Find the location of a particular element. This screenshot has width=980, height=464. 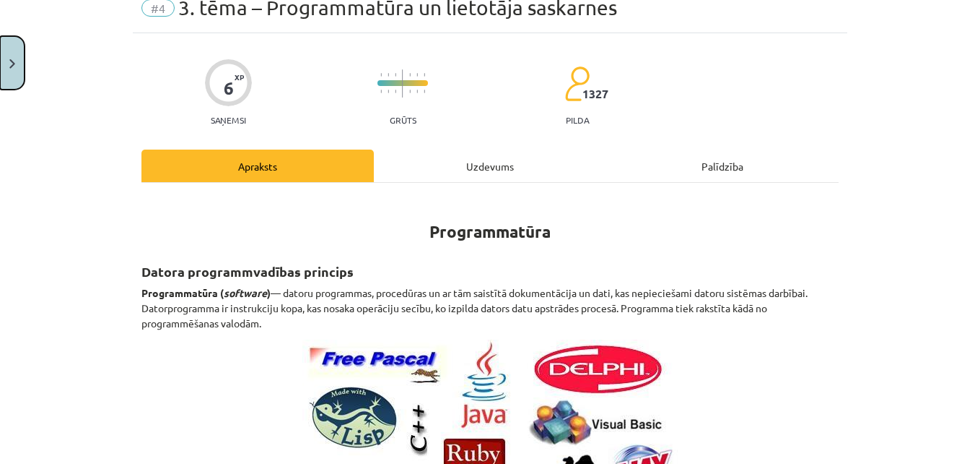

strong: Programmatūra ( ) is located at coordinates (205, 292).